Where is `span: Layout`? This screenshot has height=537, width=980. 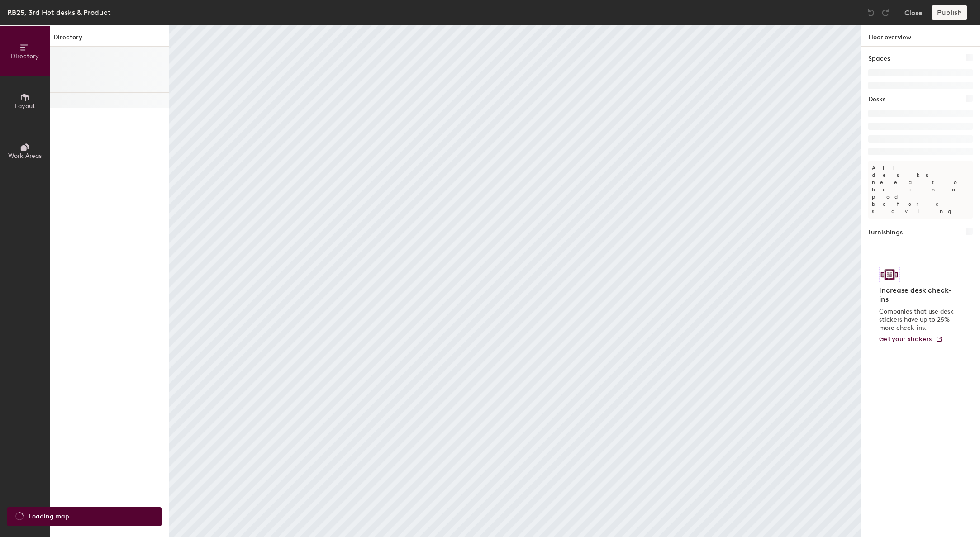
span: Layout is located at coordinates (25, 106).